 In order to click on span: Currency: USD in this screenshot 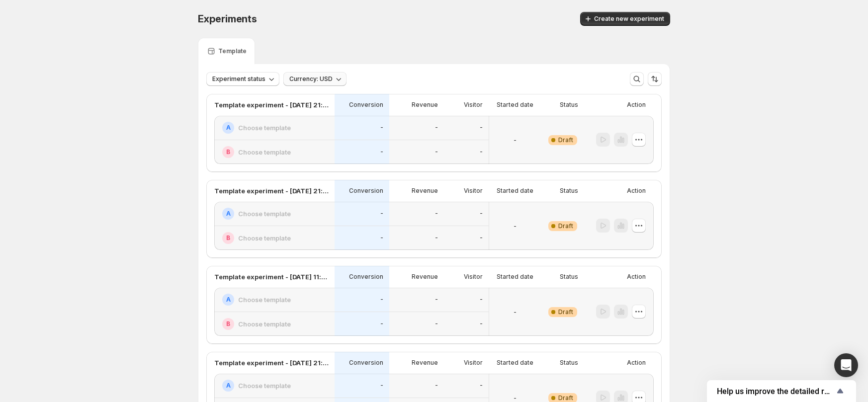, I will do `click(311, 79)`.